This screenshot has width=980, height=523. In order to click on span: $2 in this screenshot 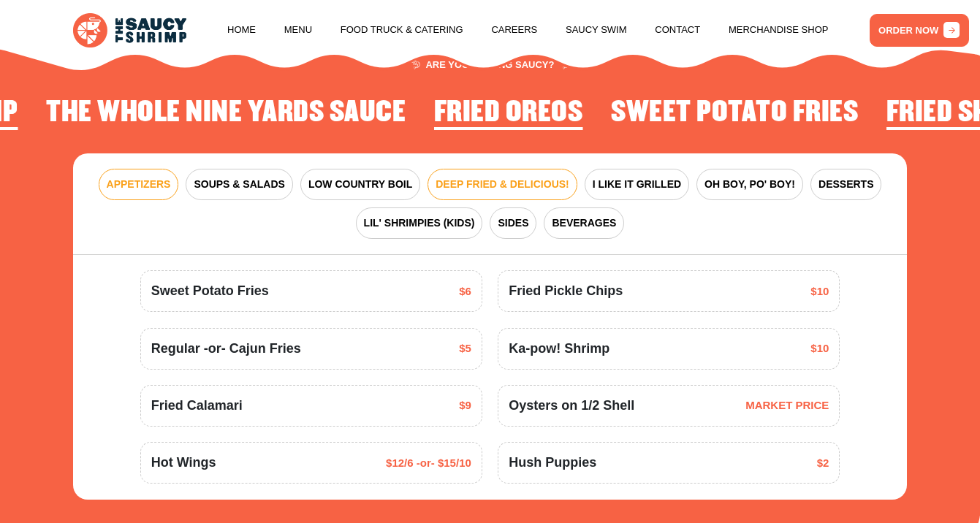, I will do `click(823, 464)`.